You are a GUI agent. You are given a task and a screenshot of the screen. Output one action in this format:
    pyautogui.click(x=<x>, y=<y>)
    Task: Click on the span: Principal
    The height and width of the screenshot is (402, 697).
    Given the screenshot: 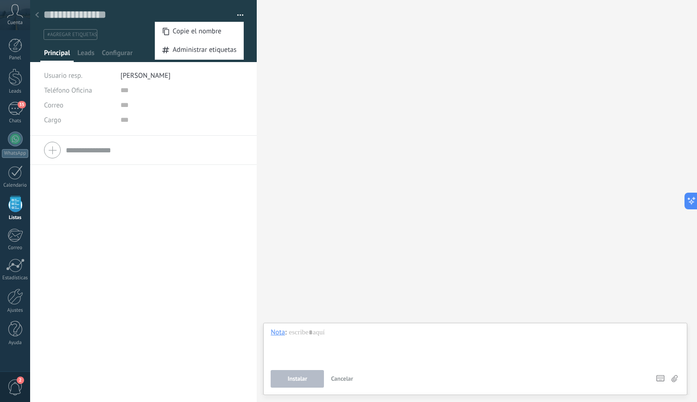 What is the action you would take?
    pyautogui.click(x=57, y=55)
    